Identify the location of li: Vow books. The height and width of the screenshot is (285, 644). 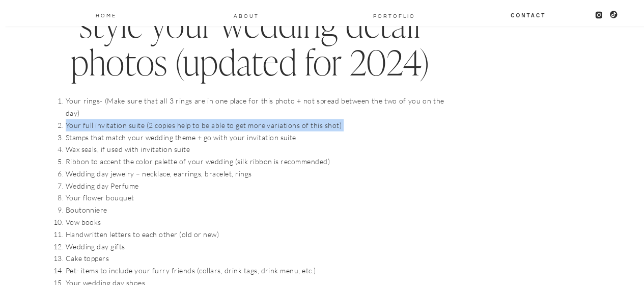
(255, 222).